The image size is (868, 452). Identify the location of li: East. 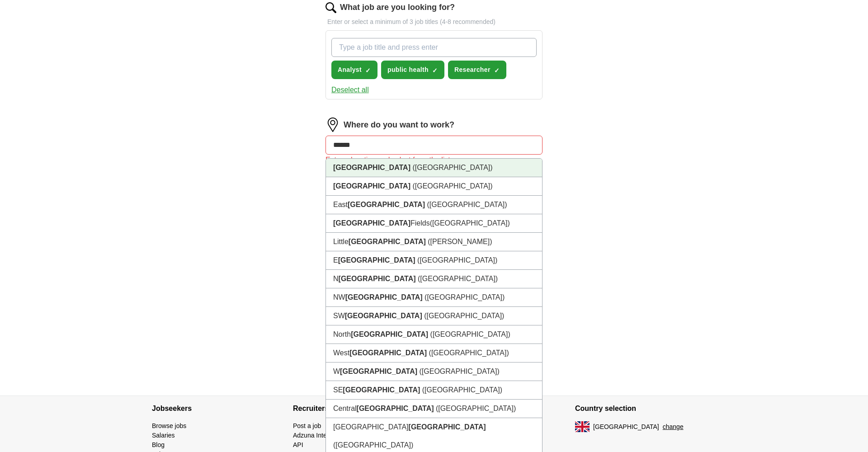
(434, 205).